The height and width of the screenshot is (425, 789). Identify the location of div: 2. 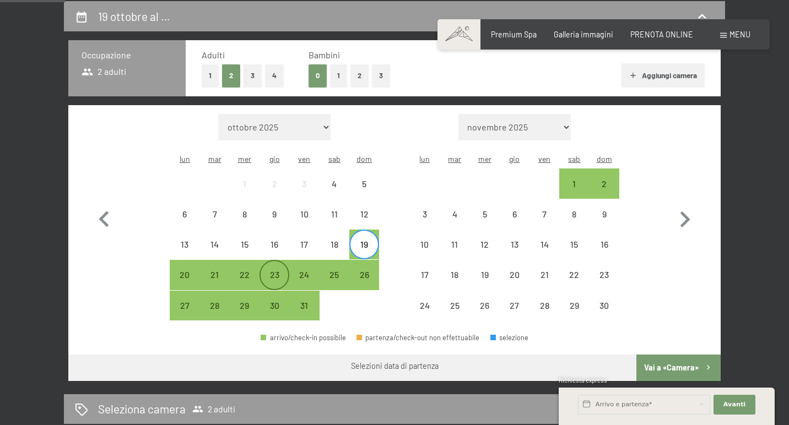
(604, 193).